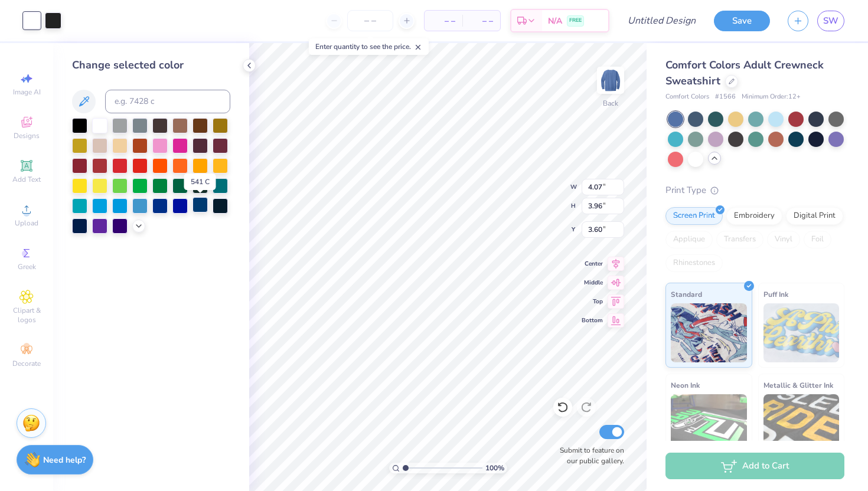 The width and height of the screenshot is (868, 491). I want to click on div: Change selected color, so click(151, 65).